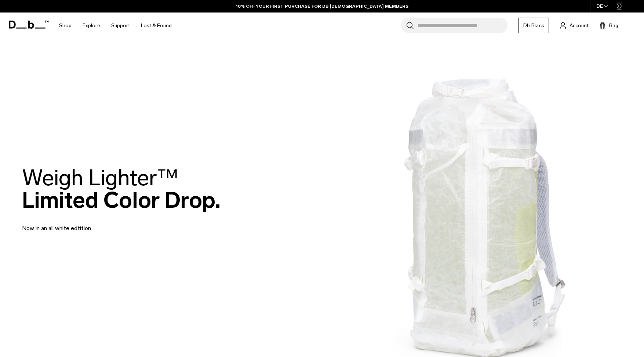 Image resolution: width=644 pixels, height=357 pixels. What do you see at coordinates (609, 25) in the screenshot?
I see `button: Bag` at bounding box center [609, 25].